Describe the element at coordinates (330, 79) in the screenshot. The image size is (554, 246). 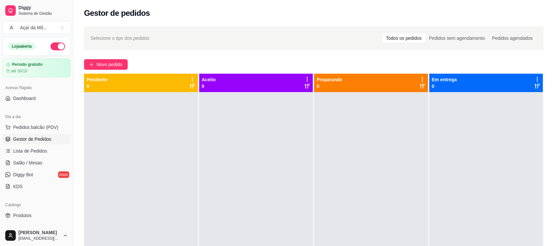
I see `p: Preparando` at that location.